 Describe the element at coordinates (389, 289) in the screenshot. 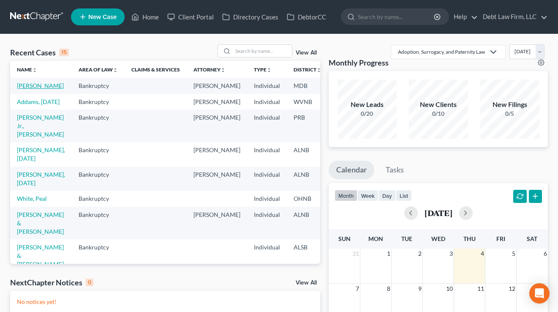

I see `span: 8` at that location.